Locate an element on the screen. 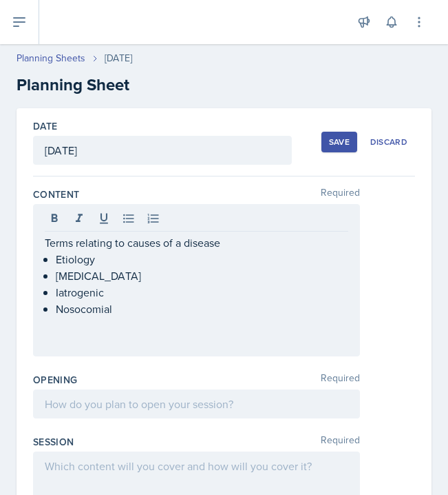  label: Session is located at coordinates (53, 442).